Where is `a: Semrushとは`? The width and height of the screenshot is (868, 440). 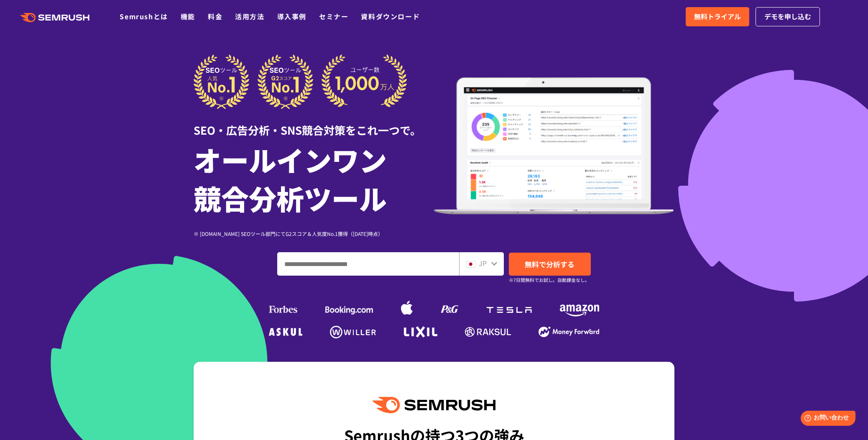
a: Semrushとは is located at coordinates (143, 16).